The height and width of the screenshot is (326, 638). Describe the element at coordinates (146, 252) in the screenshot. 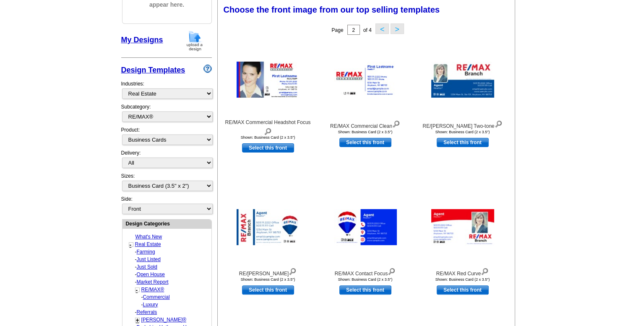

I see `a: Farming` at that location.